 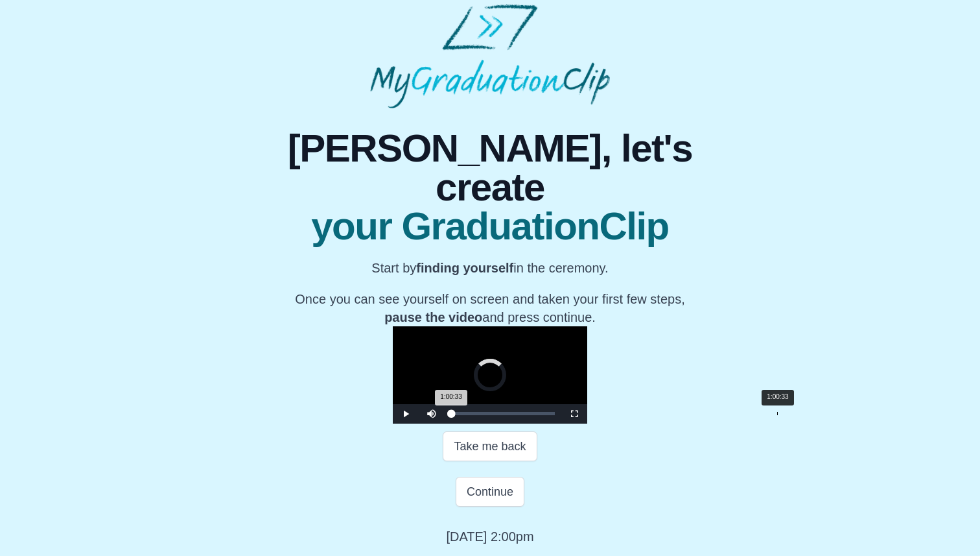 What do you see at coordinates (465, 268) in the screenshot?
I see `b: finding yourself` at bounding box center [465, 268].